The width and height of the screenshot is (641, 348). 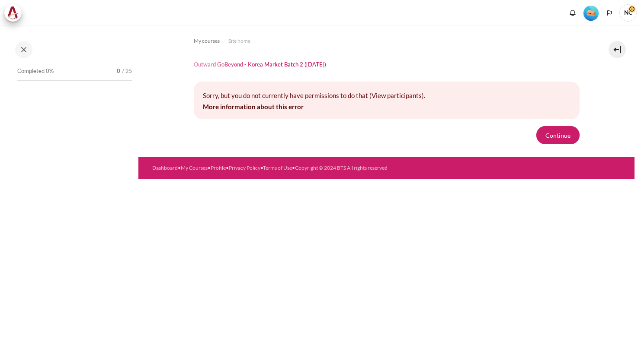 I want to click on a: Level #1, so click(x=590, y=13).